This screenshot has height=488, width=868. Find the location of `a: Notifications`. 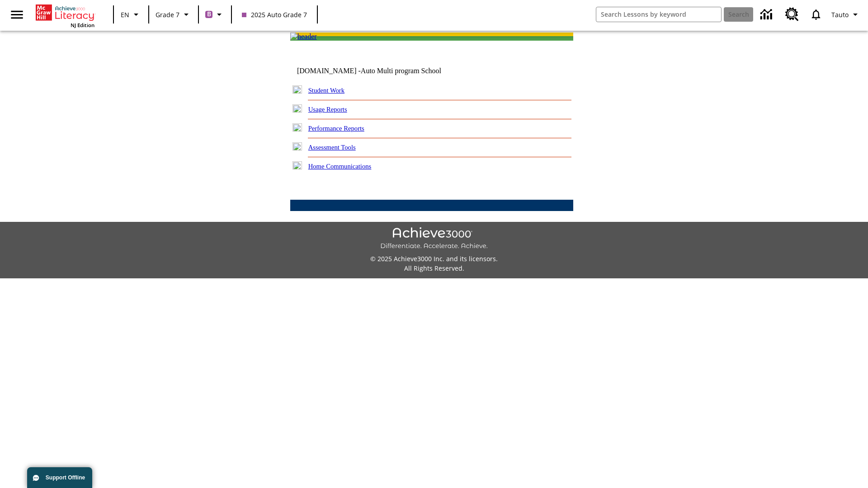

a: Notifications is located at coordinates (816, 15).